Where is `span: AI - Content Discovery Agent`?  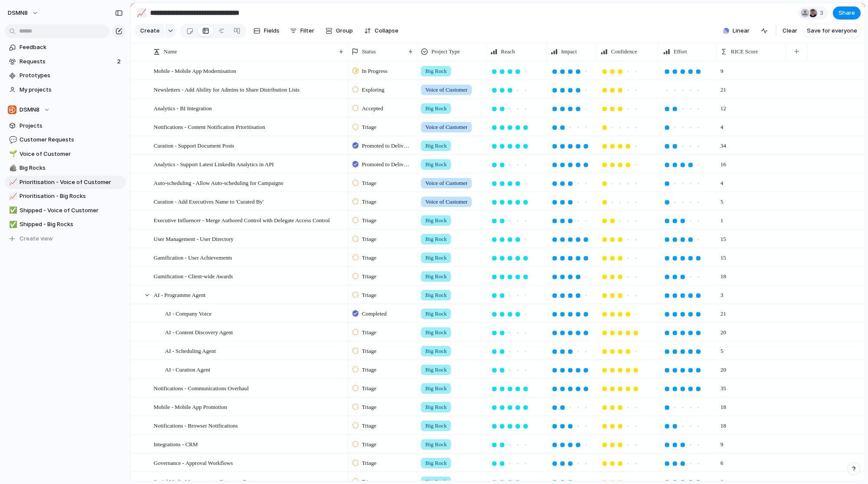
span: AI - Content Discovery Agent is located at coordinates (199, 332).